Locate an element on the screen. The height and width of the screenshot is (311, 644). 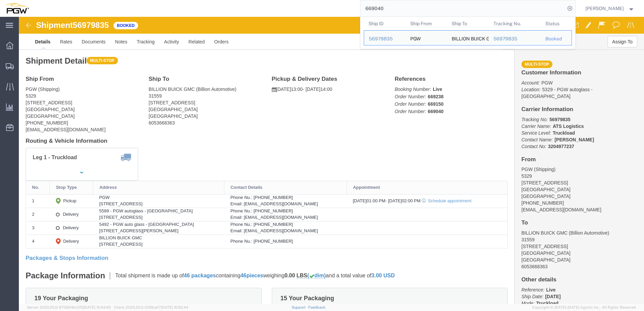
input: Search for shipment number, reference number is located at coordinates (463, 8).